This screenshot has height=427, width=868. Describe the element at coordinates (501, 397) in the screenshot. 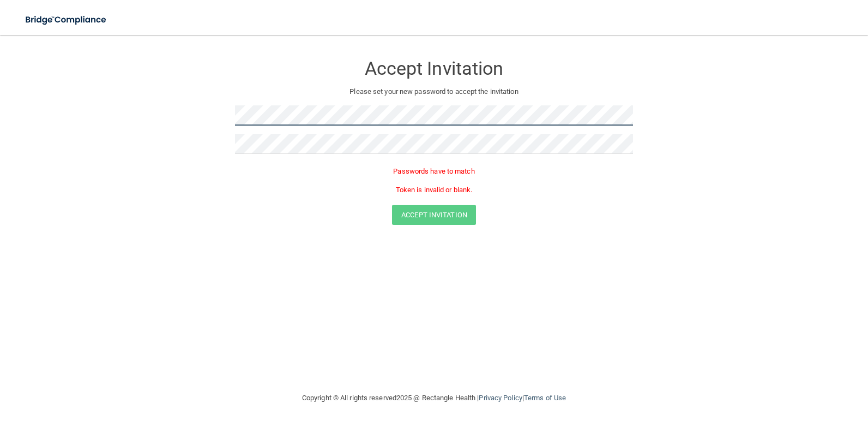

I see `a: Privacy Policy` at that location.